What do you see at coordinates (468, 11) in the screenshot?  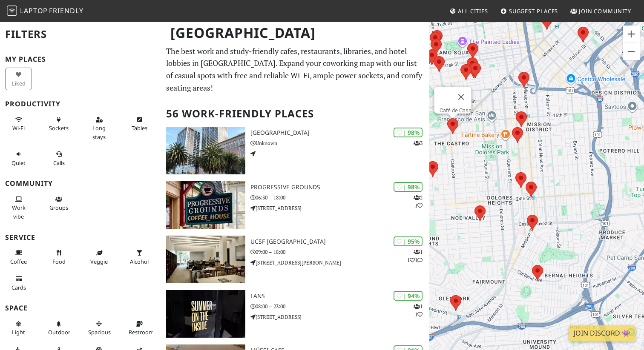 I see `a: All Cities` at bounding box center [468, 11].